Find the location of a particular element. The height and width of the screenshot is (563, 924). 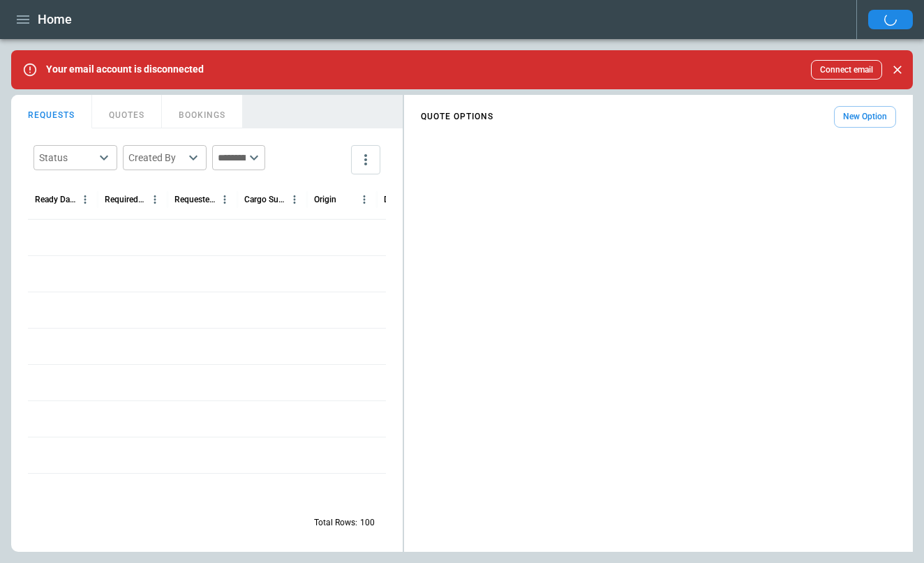

p: 100 is located at coordinates (367, 523).